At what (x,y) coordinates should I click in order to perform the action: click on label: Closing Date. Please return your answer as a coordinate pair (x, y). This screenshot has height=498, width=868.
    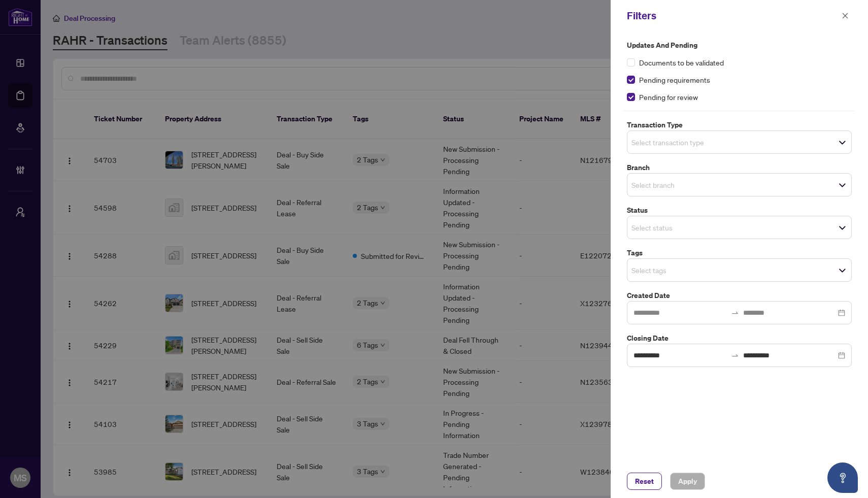
    Looking at the image, I should click on (739, 338).